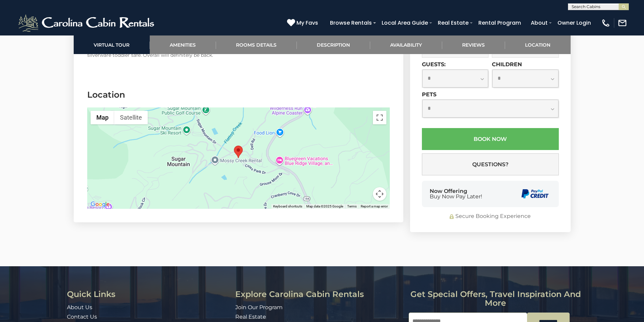 The height and width of the screenshot is (322, 644). What do you see at coordinates (429, 95) in the screenshot?
I see `label: Pets` at bounding box center [429, 95].